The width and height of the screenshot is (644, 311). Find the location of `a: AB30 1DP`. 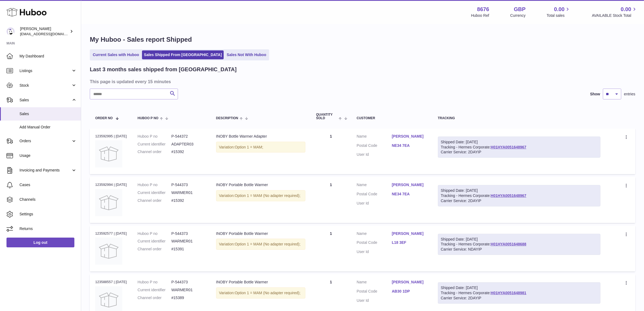

a: AB30 1DP is located at coordinates (409, 291).